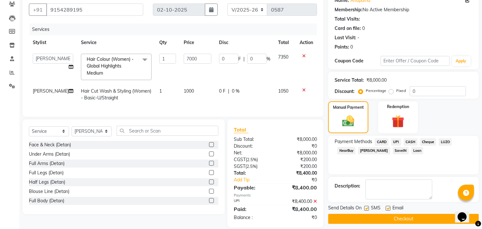 Image resolution: width=482 pixels, height=229 pixels. What do you see at coordinates (283, 57) in the screenshot?
I see `span: 7350` at bounding box center [283, 57].